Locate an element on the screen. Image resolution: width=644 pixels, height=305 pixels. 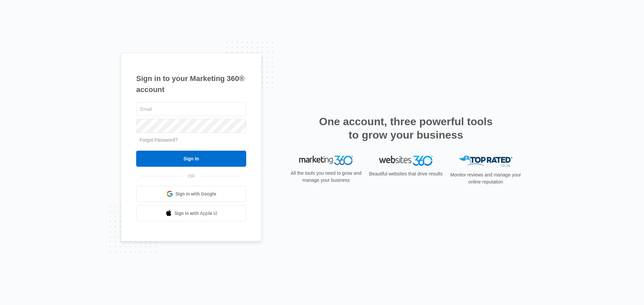
input: Email is located at coordinates (191, 109).